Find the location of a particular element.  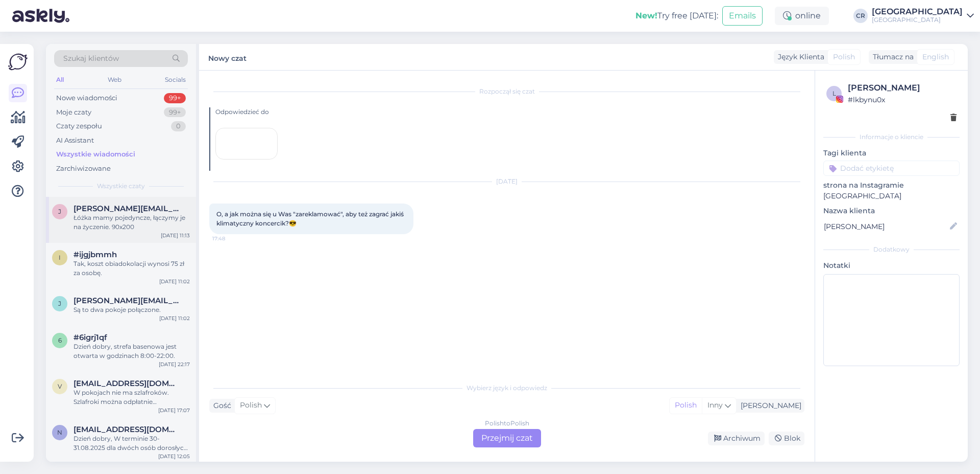

p: Nazwa klienta is located at coordinates (892, 210).